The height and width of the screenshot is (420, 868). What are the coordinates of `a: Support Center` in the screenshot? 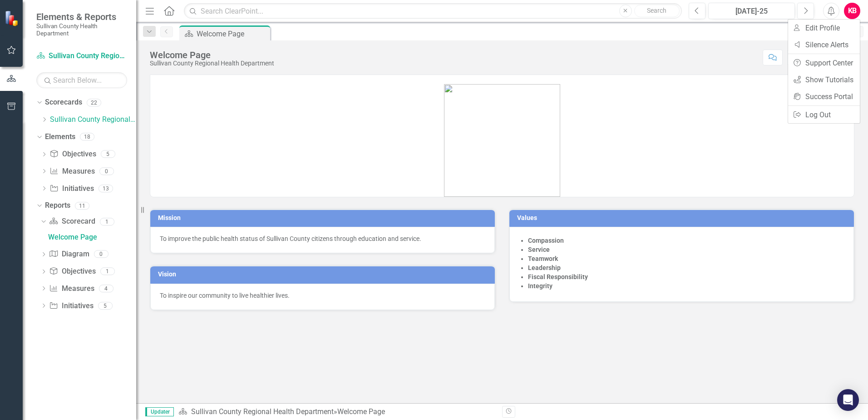 It's located at (824, 63).